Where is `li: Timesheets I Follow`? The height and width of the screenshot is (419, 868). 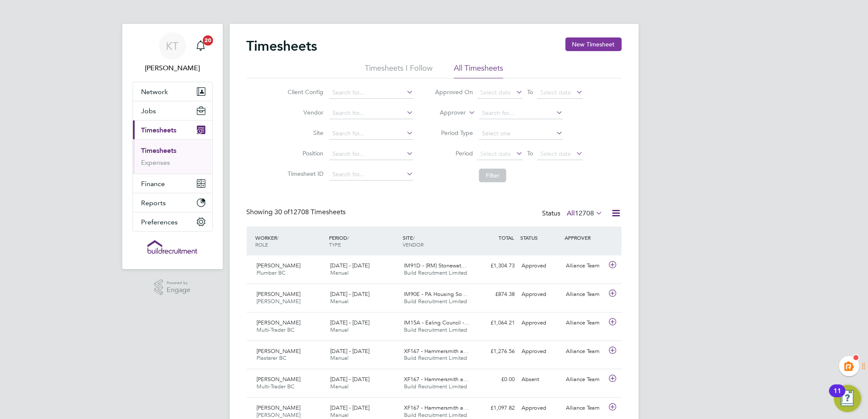 li: Timesheets I Follow is located at coordinates (398, 71).